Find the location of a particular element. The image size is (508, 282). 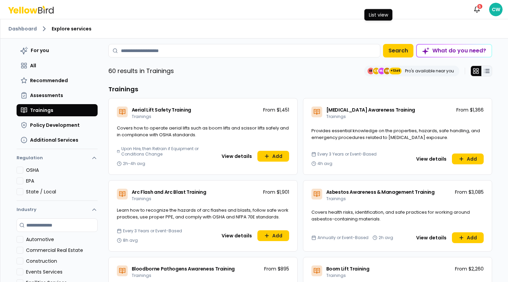

div: What do you need? is located at coordinates (454, 51).